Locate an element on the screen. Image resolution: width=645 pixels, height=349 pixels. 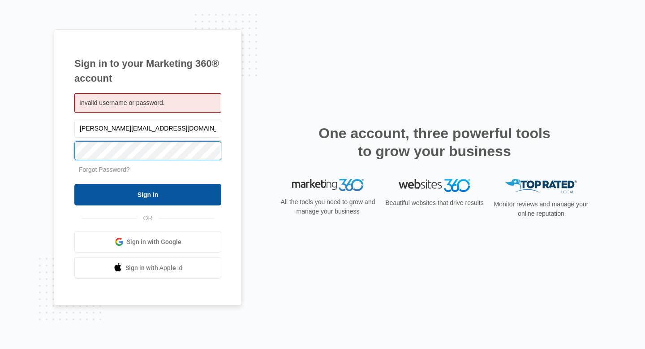
p: Beautiful websites that drive results is located at coordinates (435, 203).